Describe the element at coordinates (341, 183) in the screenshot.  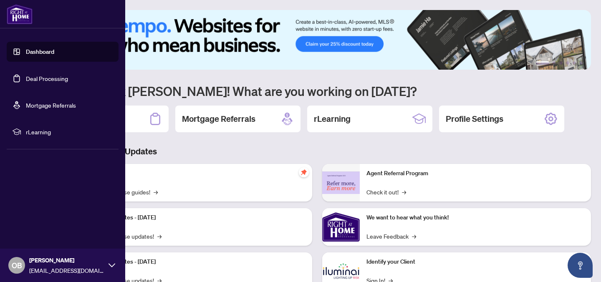
I see `img: Agent Referral Program` at that location.